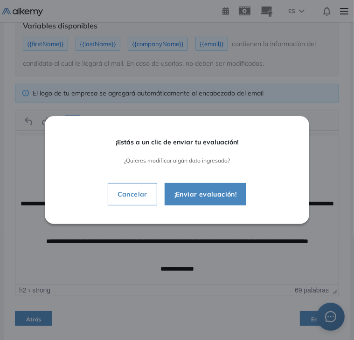 The height and width of the screenshot is (340, 354). What do you see at coordinates (132, 194) in the screenshot?
I see `span: Cancelar` at bounding box center [132, 194].